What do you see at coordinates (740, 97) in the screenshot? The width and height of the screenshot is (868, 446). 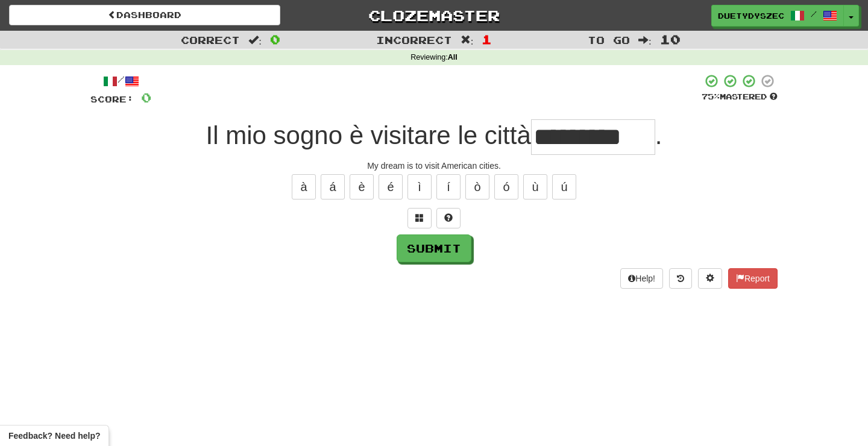 I see `div: Mastered` at bounding box center [740, 97].